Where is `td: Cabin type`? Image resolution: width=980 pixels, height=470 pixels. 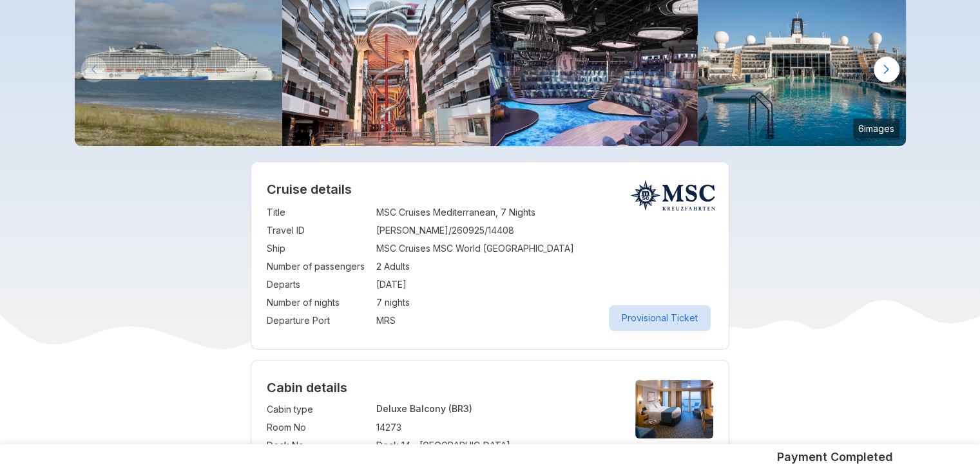 td: Cabin type is located at coordinates (318, 409).